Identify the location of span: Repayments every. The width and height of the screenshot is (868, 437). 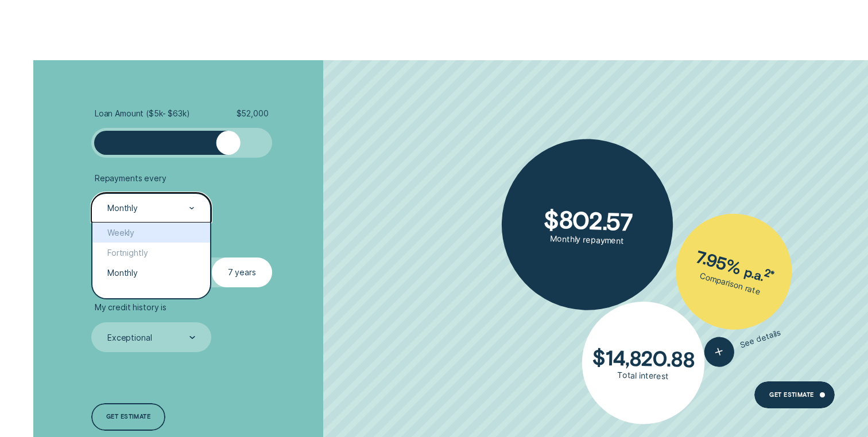
(131, 179).